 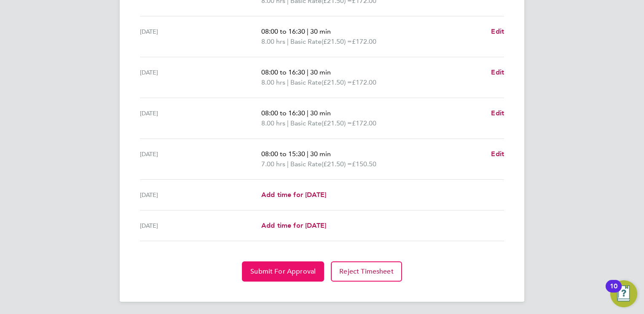 I want to click on span: Reject Timesheet, so click(x=366, y=272).